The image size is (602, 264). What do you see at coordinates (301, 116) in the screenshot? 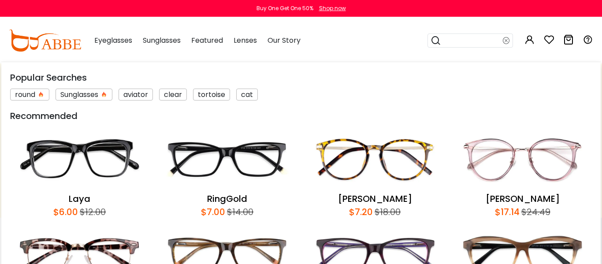
I see `div: Recommended` at bounding box center [301, 116].